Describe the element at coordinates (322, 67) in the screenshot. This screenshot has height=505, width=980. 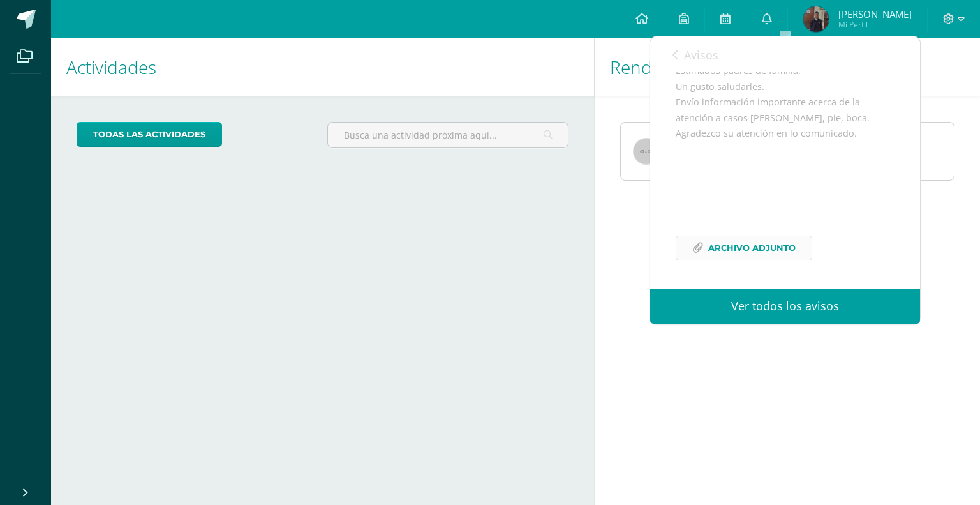
I see `h1: Actividades` at that location.